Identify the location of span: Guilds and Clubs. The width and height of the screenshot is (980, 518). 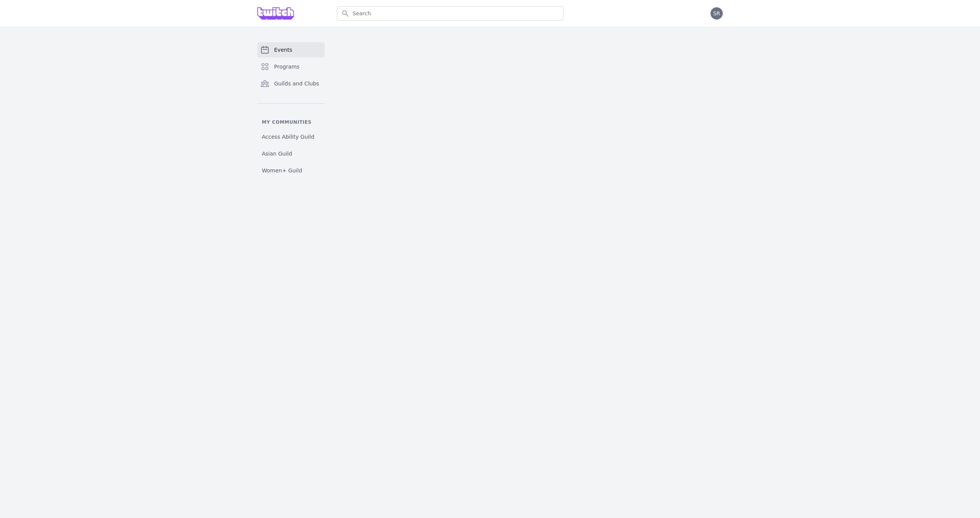
(297, 83).